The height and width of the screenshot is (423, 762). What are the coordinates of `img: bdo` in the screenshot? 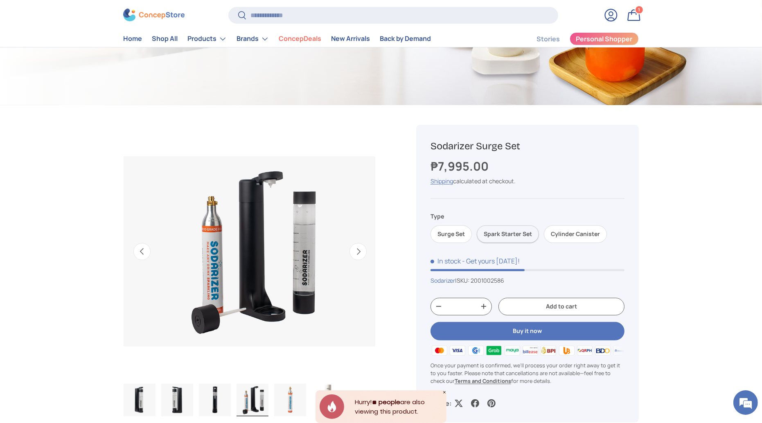 It's located at (603, 351).